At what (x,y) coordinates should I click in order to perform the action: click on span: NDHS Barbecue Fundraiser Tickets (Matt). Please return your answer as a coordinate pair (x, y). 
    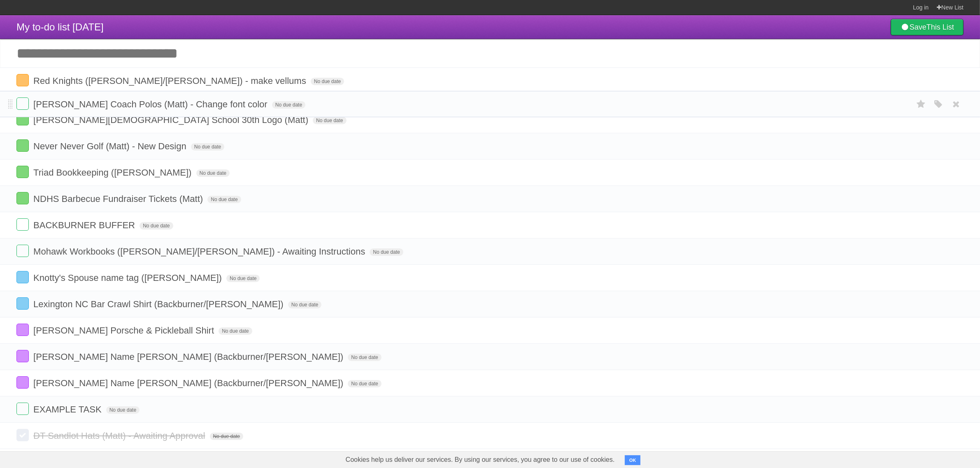
    Looking at the image, I should click on (119, 199).